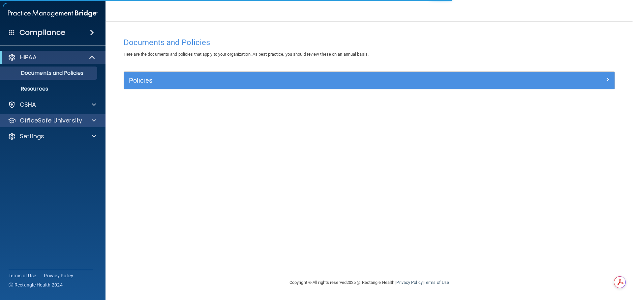  Describe the element at coordinates (369, 80) in the screenshot. I see `a: Policies` at that location.